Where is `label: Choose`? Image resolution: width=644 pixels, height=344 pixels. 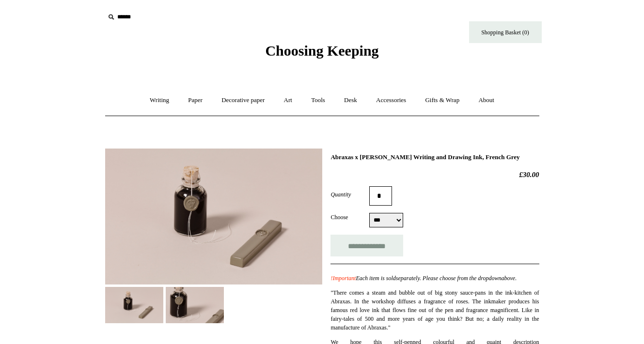 label: Choose is located at coordinates (350, 217).